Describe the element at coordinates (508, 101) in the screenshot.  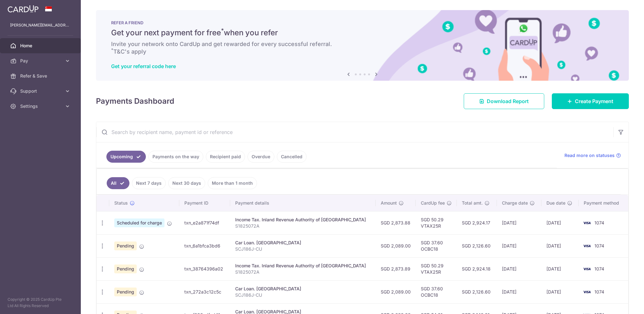
I see `span: Download Report` at that location.